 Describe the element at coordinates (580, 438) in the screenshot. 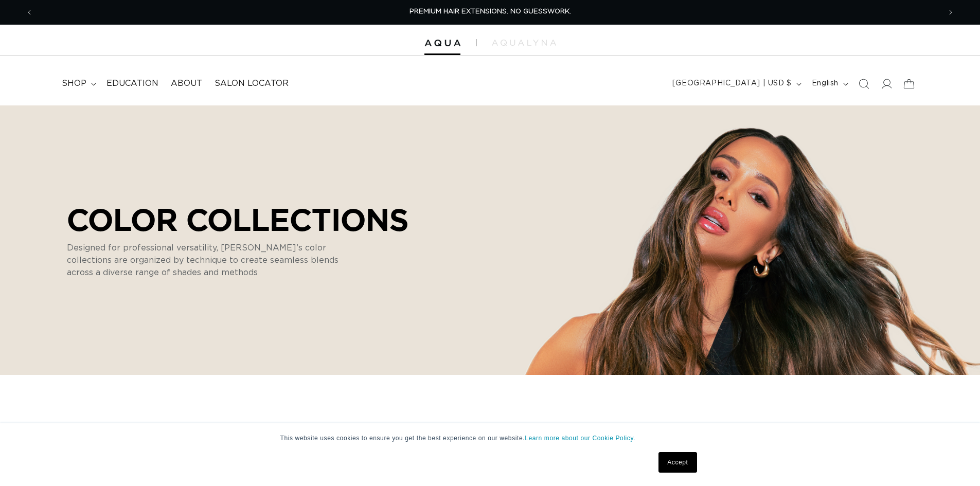

I see `a: Learn more about our Cookie Policy.` at that location.